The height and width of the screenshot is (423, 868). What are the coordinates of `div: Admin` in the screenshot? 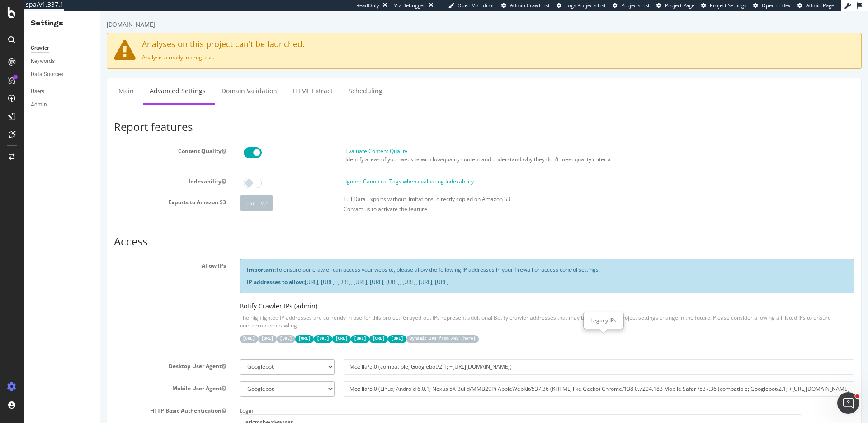 It's located at (39, 104).